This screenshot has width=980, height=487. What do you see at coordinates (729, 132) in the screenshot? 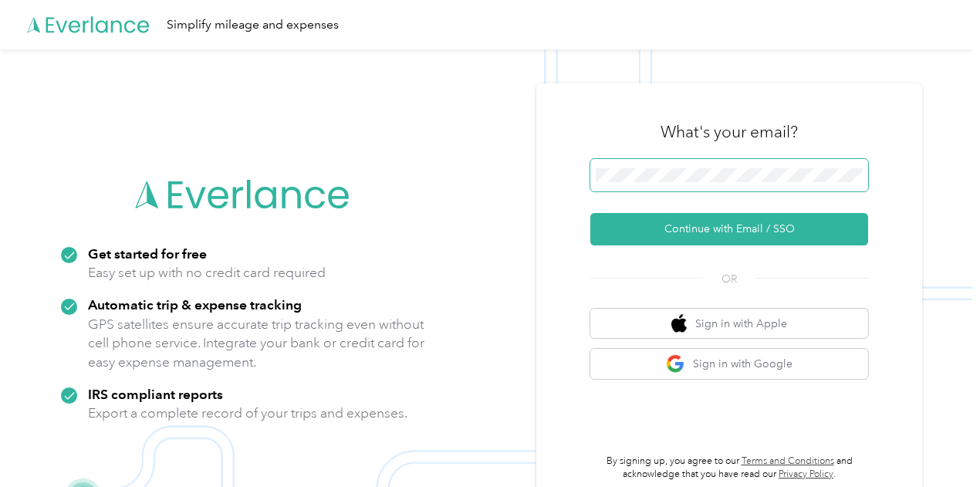
I see `h3: What's your email?` at bounding box center [729, 132].